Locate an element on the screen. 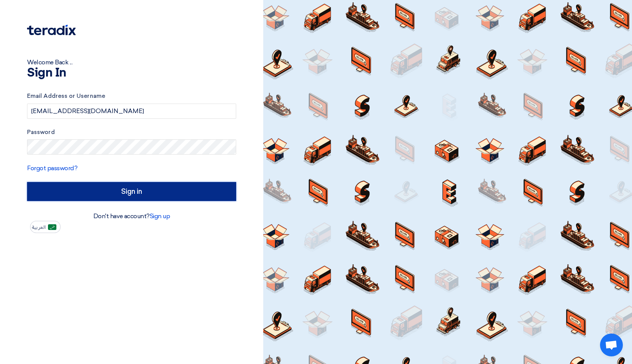  a: Sign up is located at coordinates (160, 216).